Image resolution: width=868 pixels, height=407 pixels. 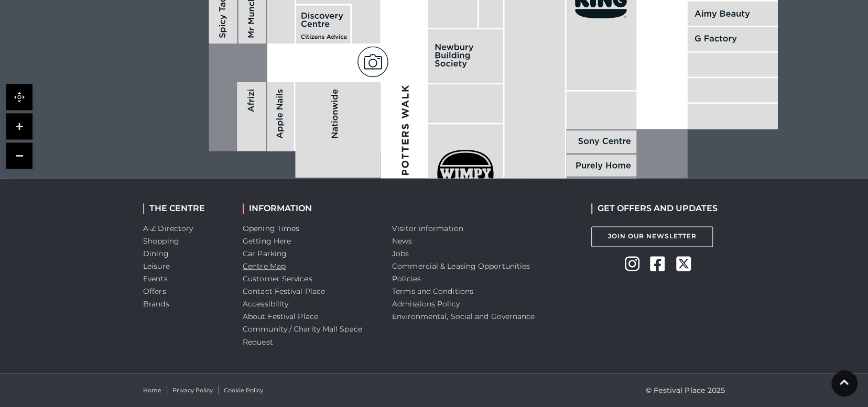 What do you see at coordinates (161, 241) in the screenshot?
I see `a: Shopping` at bounding box center [161, 241].